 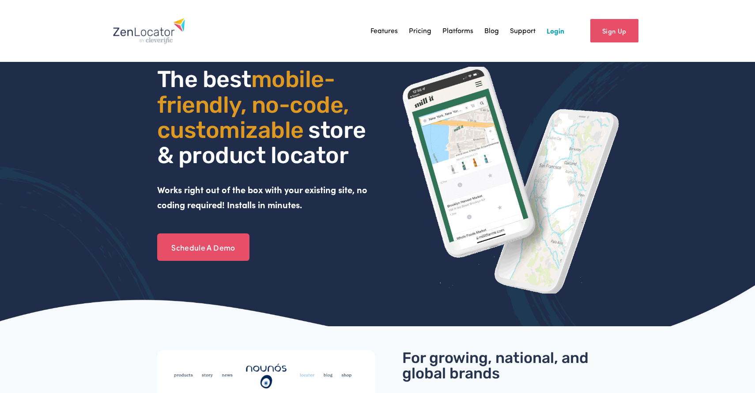 What do you see at coordinates (556, 31) in the screenshot?
I see `a: Login` at bounding box center [556, 31].